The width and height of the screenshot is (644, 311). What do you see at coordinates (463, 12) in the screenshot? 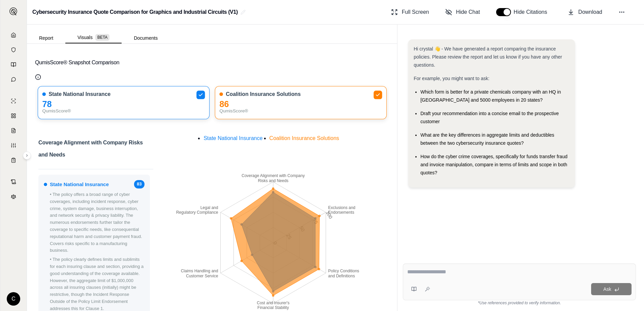
I see `button: Hide Chat` at bounding box center [463, 12].